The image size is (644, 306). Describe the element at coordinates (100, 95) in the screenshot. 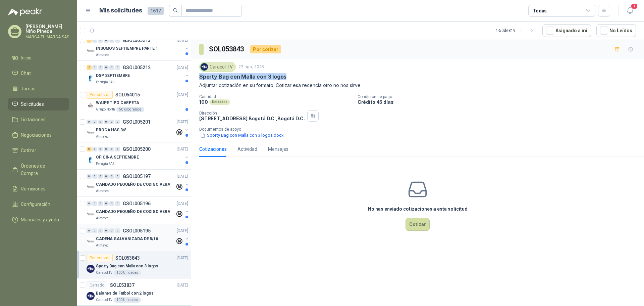

I see `div: Por cotizar` at that location.